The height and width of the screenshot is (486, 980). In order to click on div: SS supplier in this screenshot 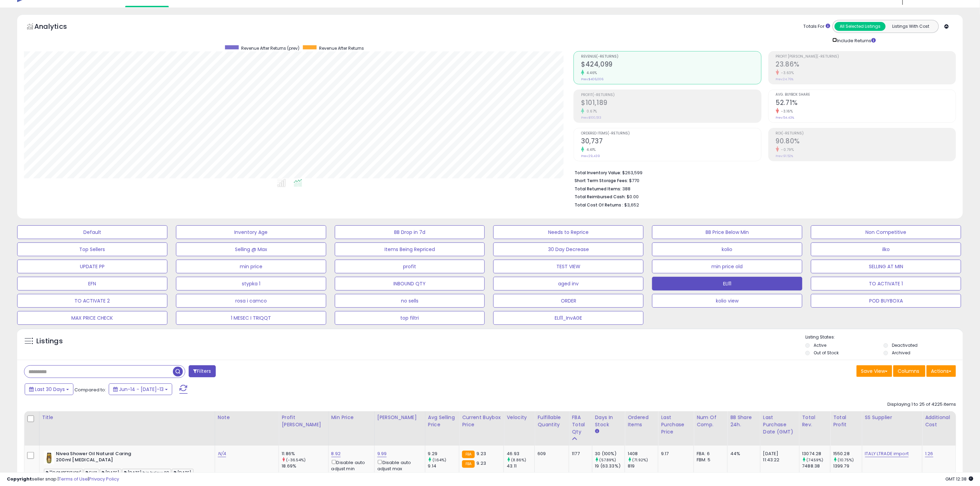, I will do `click(893, 418)`.